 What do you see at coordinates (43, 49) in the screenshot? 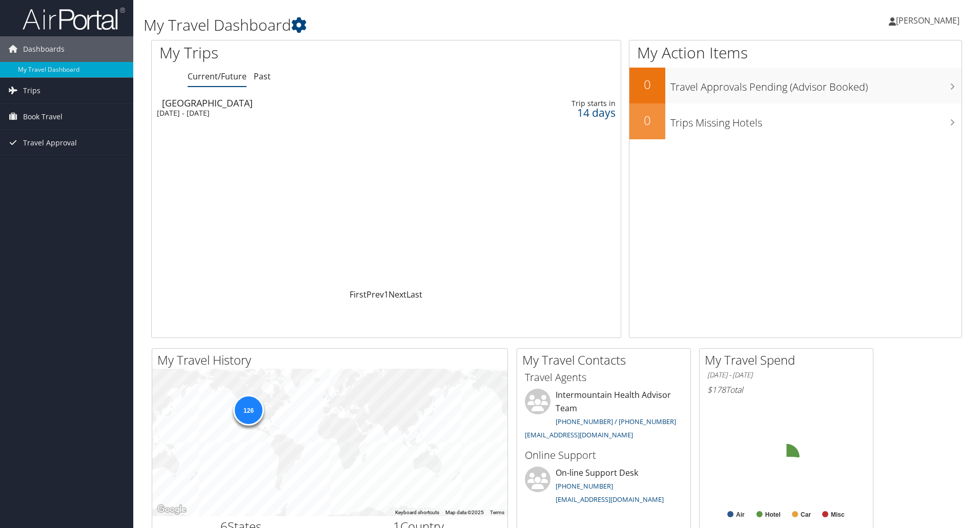
I see `span: Dashboards` at bounding box center [43, 49].